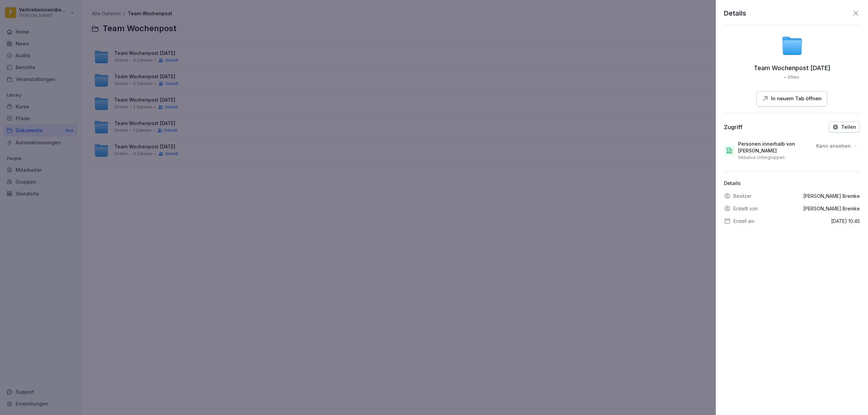  I want to click on button: Teilen, so click(844, 127).